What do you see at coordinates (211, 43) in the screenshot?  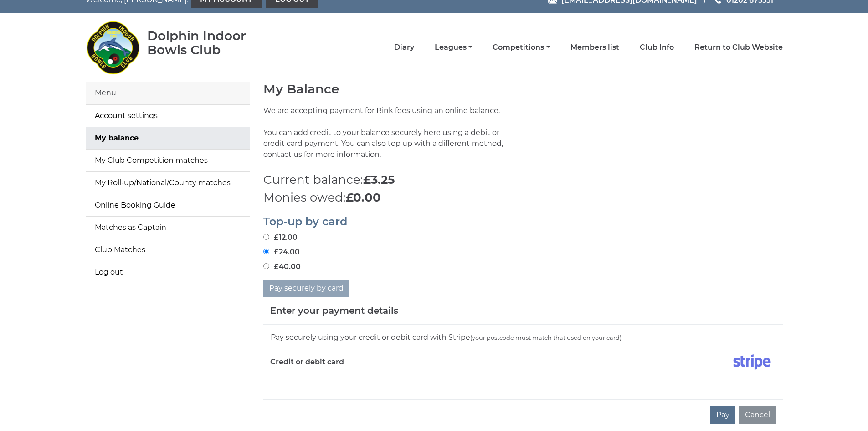 I see `div: Dolphin Indoor Bowls Club` at bounding box center [211, 43].